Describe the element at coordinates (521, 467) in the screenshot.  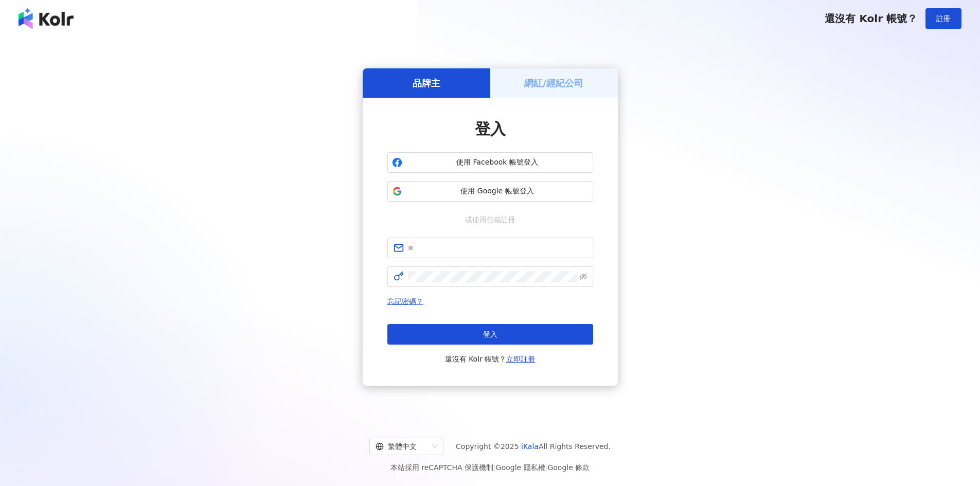
I see `a: Google 隱私權` at that location.